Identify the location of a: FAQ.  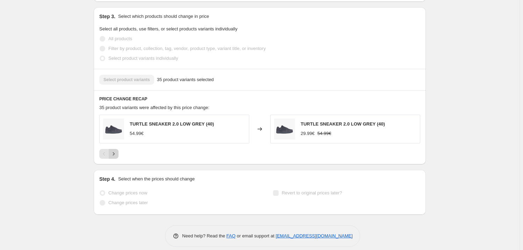
(231, 236).